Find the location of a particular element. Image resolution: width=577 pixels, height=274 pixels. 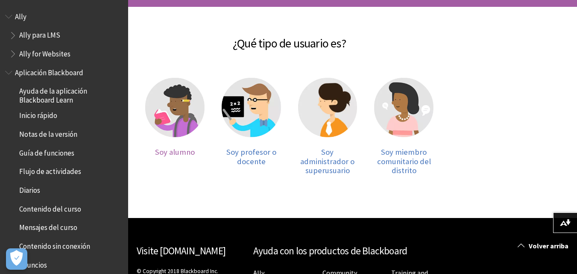

span: Inicio rápido is located at coordinates (38, 114).